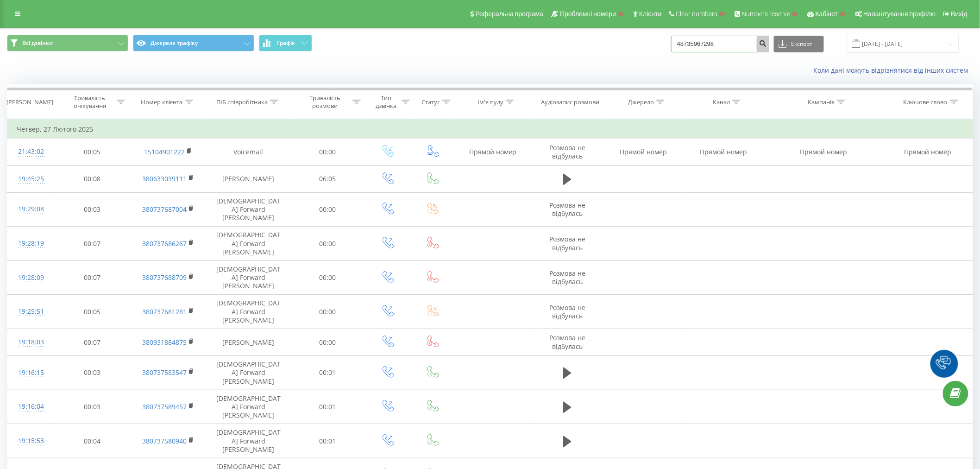 This screenshot has height=469, width=980. Describe the element at coordinates (89, 102) in the screenshot. I see `div: Тривалість очікування` at that location.